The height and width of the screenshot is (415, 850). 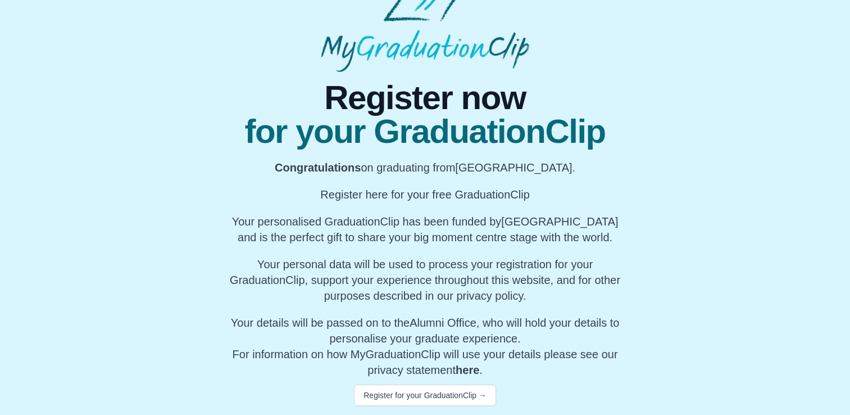 What do you see at coordinates (468, 370) in the screenshot?
I see `a: here` at bounding box center [468, 370].